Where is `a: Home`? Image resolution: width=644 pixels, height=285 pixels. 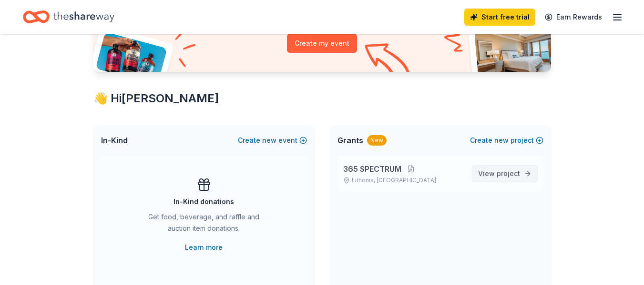
a: Home is located at coordinates (68, 17).